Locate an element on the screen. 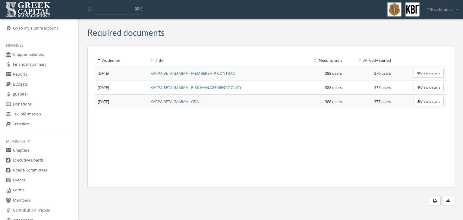  div: T Strackhouse is located at coordinates (441, 7).